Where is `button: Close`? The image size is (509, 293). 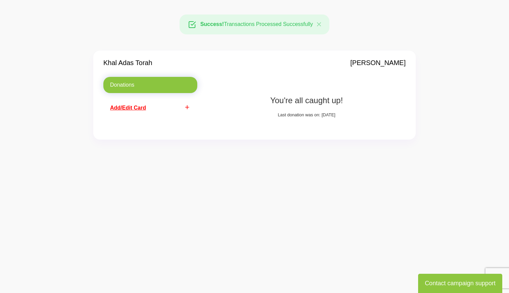
button: Close is located at coordinates (319, 24).